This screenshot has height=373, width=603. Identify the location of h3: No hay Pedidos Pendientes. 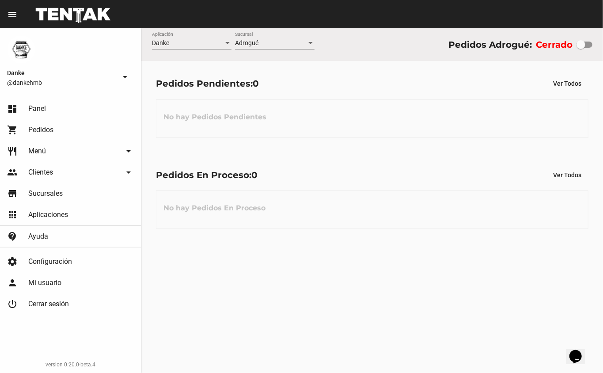
(215, 117).